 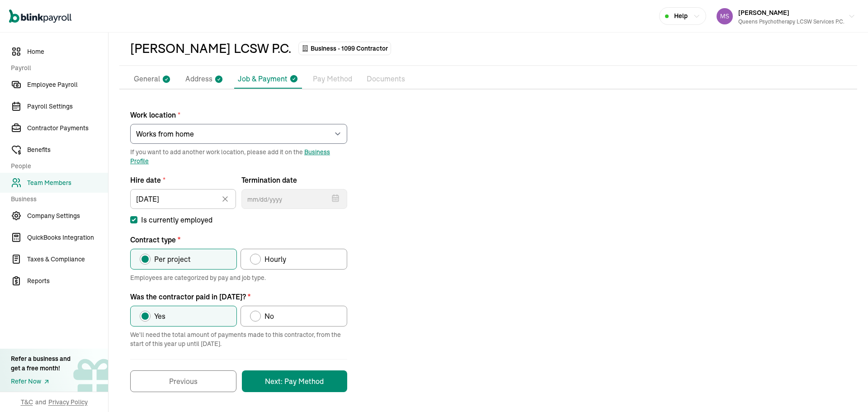 What do you see at coordinates (239, 339) in the screenshot?
I see `span: We'll need the total amount of payments made to this contractor, from the start of this year up u...` at bounding box center [239, 339].